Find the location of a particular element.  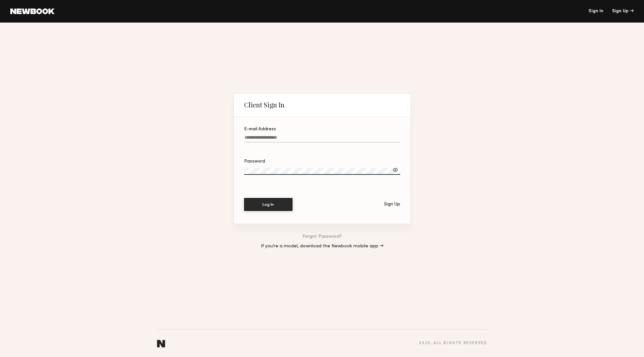

button: Log In is located at coordinates (269, 204).